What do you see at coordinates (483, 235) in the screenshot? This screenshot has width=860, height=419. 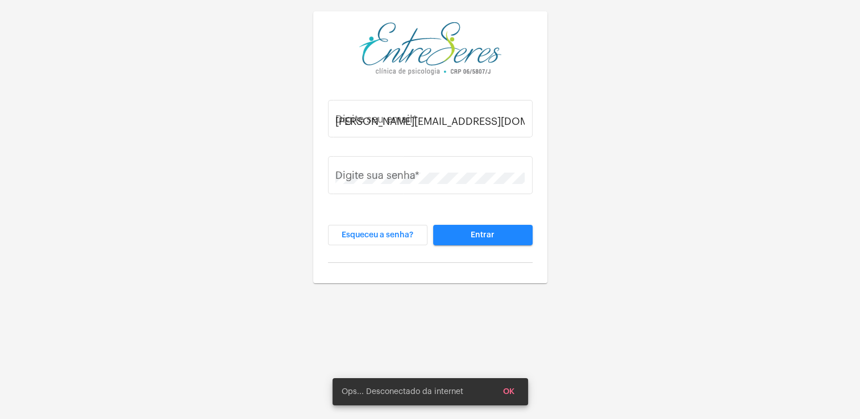 I see `button: Entrar` at bounding box center [483, 235].